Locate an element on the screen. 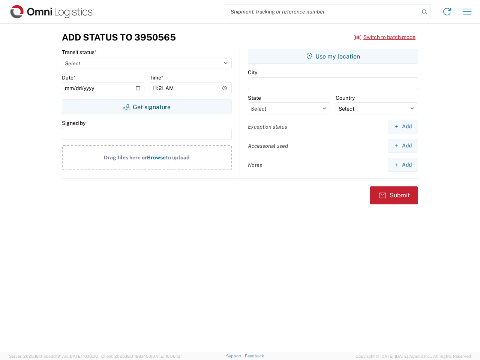 This screenshot has height=360, width=480. span: to upload is located at coordinates (178, 158).